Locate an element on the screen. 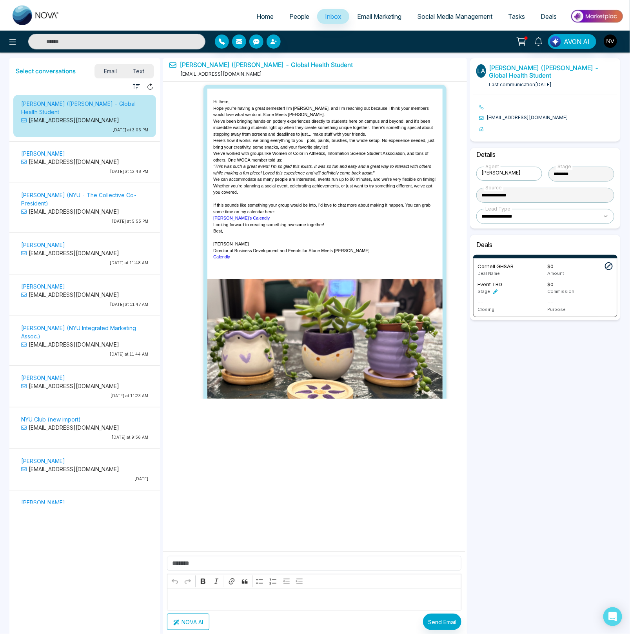 Image resolution: width=630 pixels, height=634 pixels. div: Lead Type is located at coordinates (498, 209).